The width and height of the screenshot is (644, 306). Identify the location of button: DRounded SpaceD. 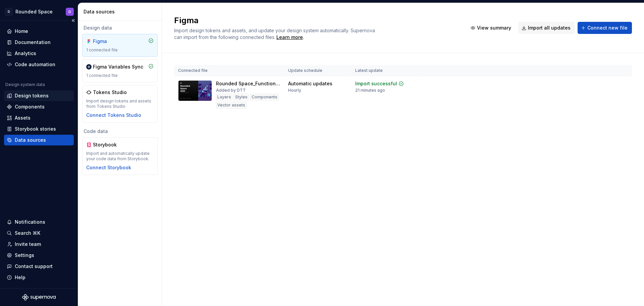
(39, 11).